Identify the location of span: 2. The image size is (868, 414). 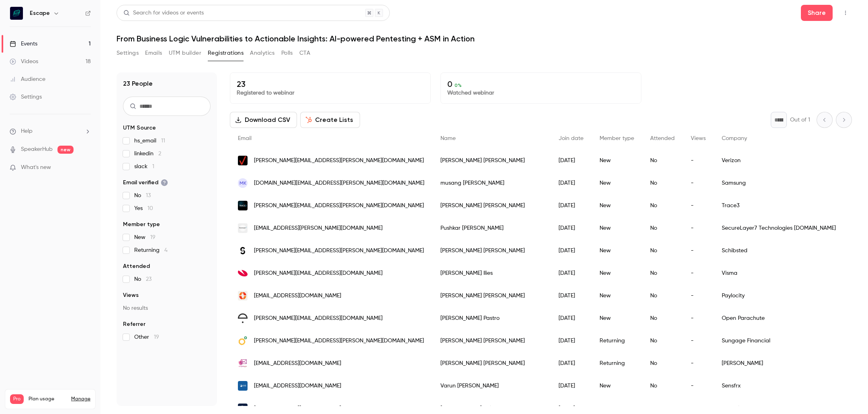
(159, 153).